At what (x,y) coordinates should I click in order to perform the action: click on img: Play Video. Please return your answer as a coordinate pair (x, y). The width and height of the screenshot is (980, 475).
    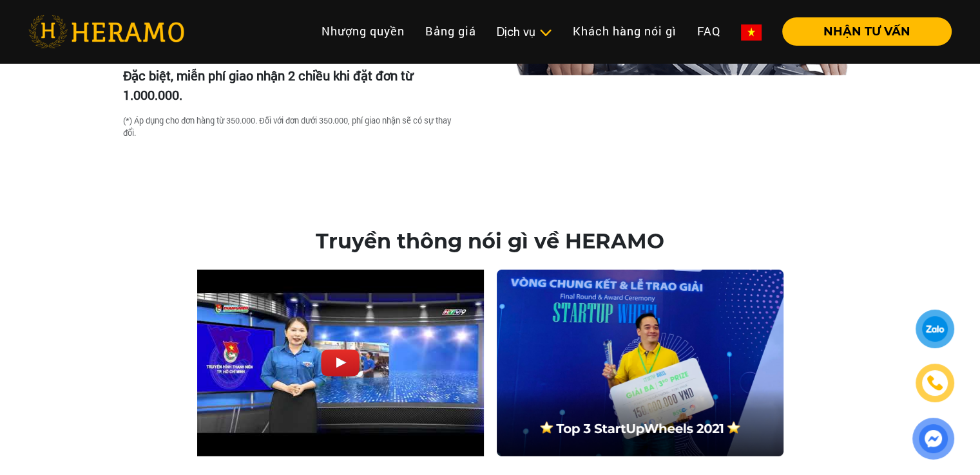
    Looking at the image, I should click on (340, 363).